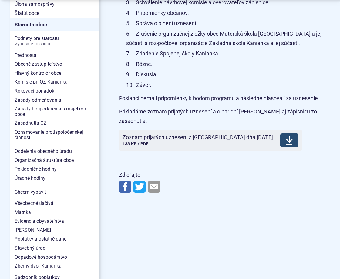 This screenshot has width=340, height=279. I want to click on span: Vyriešme to spolu, so click(55, 44).